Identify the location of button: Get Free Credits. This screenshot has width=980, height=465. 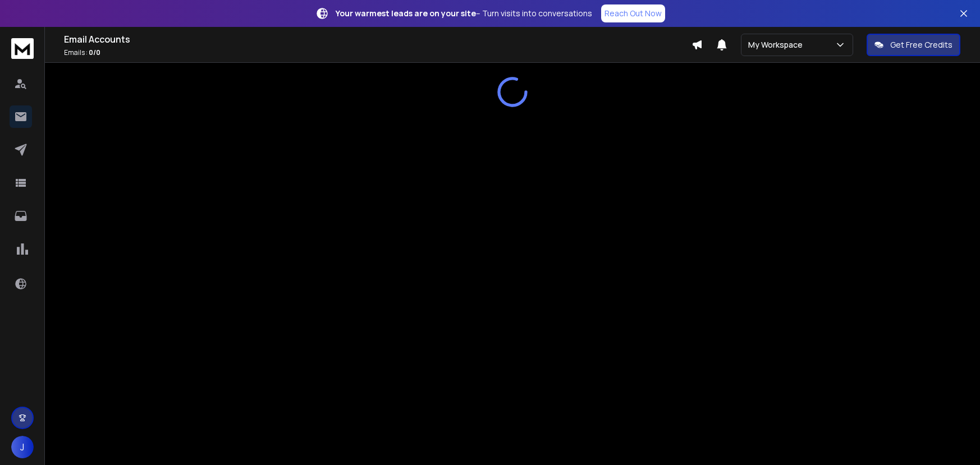
(913, 45).